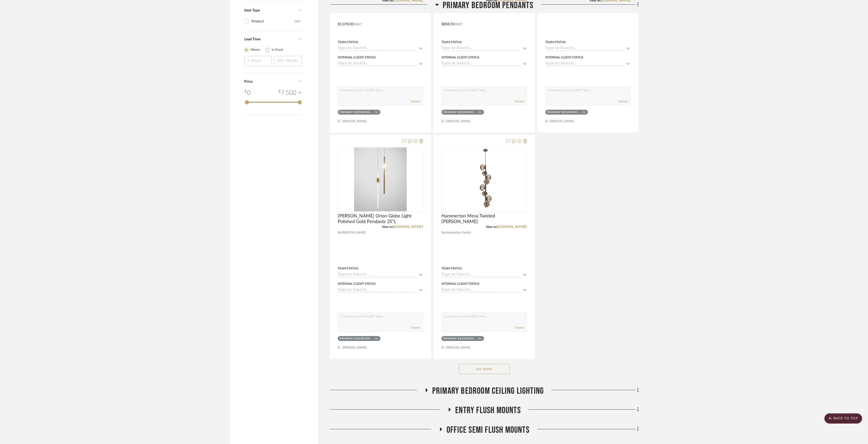 The image size is (868, 444). I want to click on button: See More, so click(484, 369).